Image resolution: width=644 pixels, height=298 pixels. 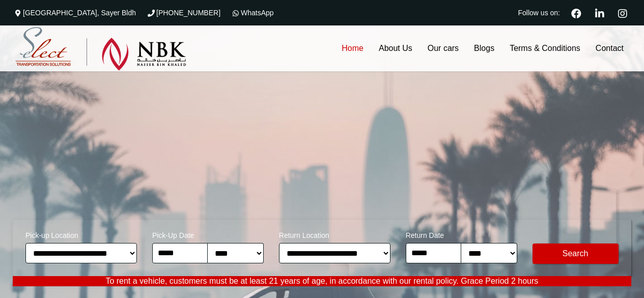 What do you see at coordinates (208, 234) in the screenshot?
I see `span: Pick-Up Date` at bounding box center [208, 234].